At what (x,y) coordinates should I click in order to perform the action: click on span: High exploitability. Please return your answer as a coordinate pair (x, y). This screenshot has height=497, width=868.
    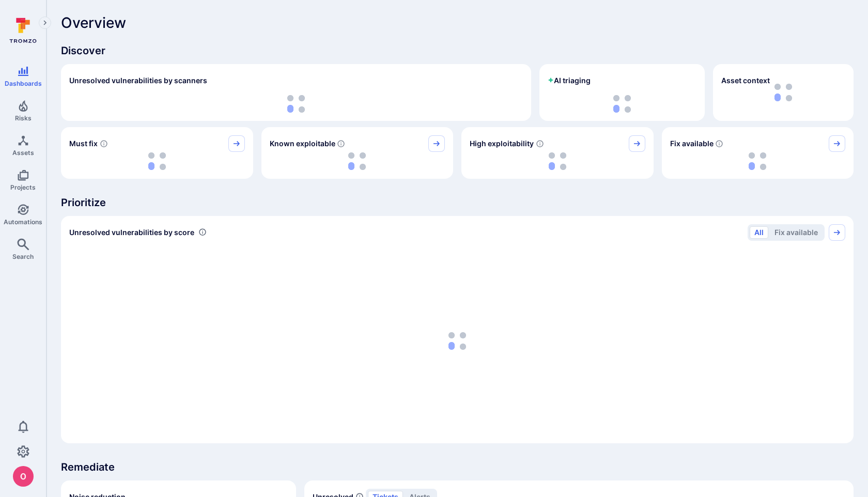
    Looking at the image, I should click on (502, 143).